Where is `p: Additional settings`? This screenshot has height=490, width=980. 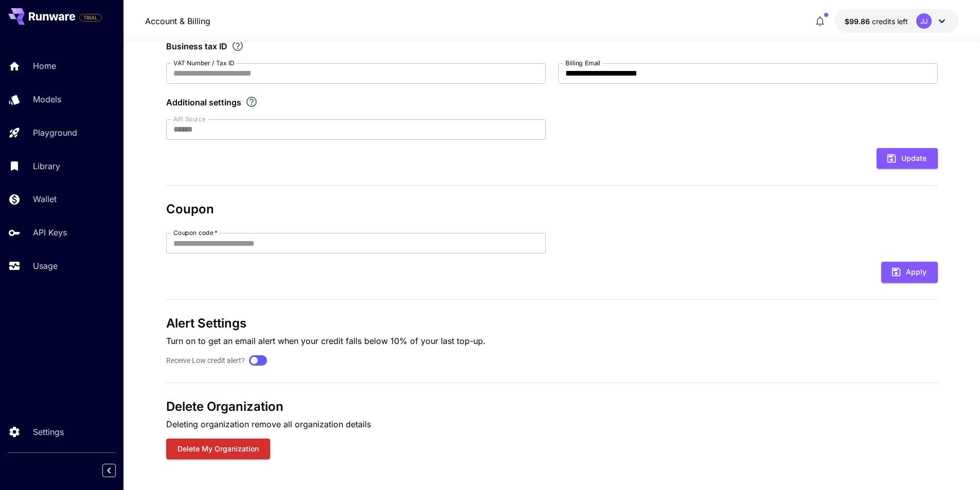
p: Additional settings is located at coordinates (204, 102).